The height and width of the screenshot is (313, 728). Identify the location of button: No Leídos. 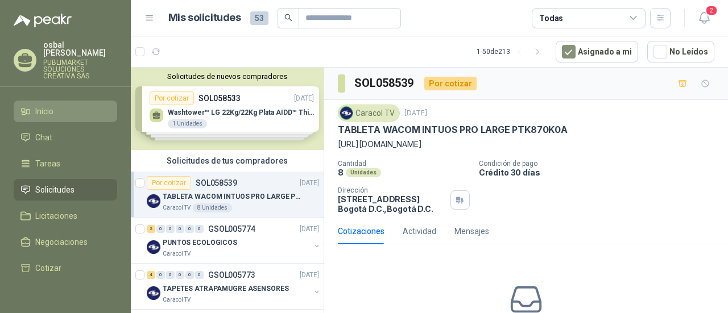
(681, 52).